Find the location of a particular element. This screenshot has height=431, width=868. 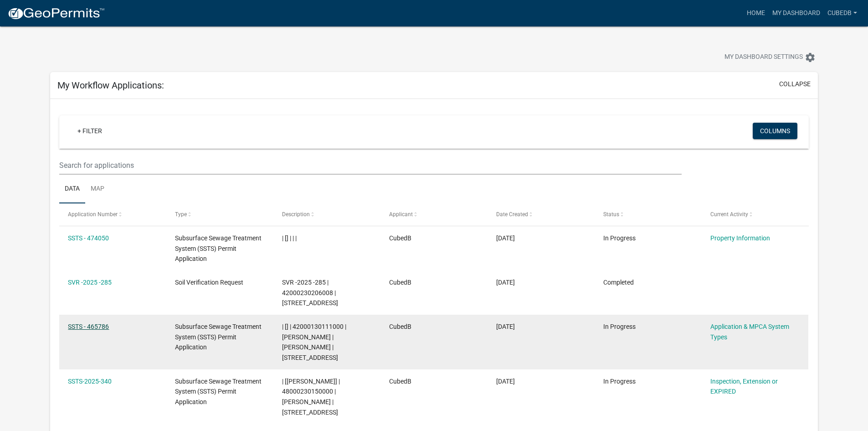

span: | [] | 42000130111000 | ETHAN L SPAID | THERESE R SPAID | 14217 CO HWY 30 is located at coordinates (314, 342).